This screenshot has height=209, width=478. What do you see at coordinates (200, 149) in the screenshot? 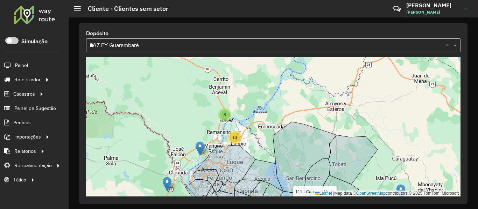
I see `img: 0000073418 - MB CHACO I EXPRESS` at bounding box center [200, 149].